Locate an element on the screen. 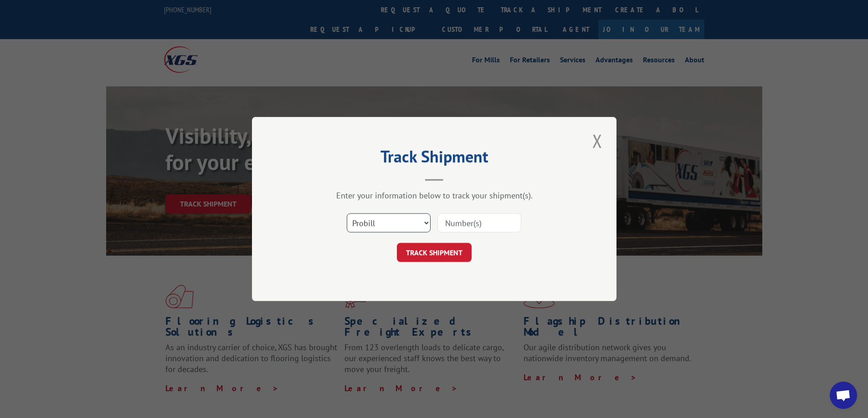  button: TRACK SHIPMENT is located at coordinates (434, 252).